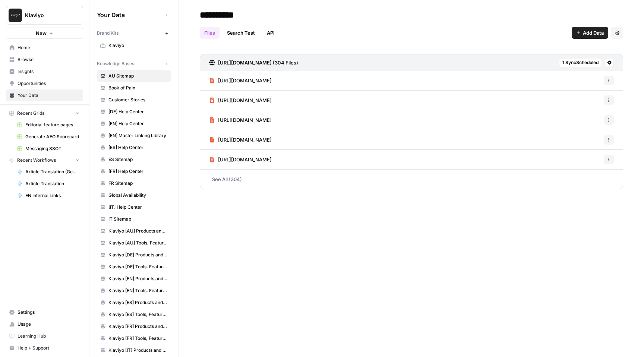 This screenshot has height=357, width=644. What do you see at coordinates (44, 336) in the screenshot?
I see `a: Learning Hub` at bounding box center [44, 336].